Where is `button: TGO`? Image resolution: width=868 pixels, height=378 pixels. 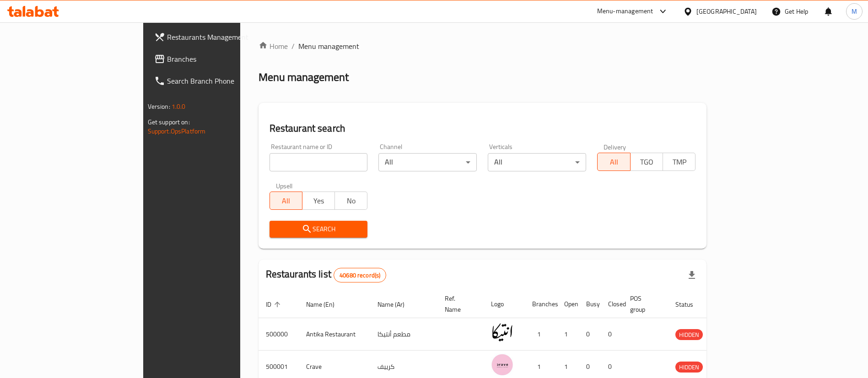
button: TGO is located at coordinates (647, 162).